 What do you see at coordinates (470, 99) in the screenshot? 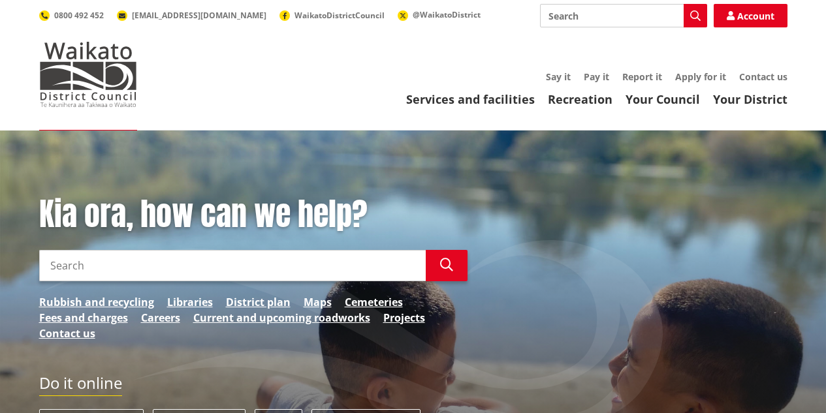
I see `a: Services and facilities` at bounding box center [470, 99].